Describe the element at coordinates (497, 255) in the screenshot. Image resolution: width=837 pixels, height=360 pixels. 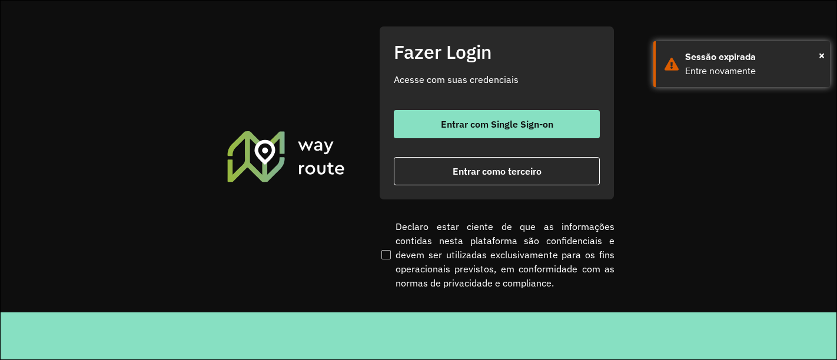
I see `label: Declaro estar ciente de que as informações contidas nesta plataforma são confidenciais e devem se...` at that location.